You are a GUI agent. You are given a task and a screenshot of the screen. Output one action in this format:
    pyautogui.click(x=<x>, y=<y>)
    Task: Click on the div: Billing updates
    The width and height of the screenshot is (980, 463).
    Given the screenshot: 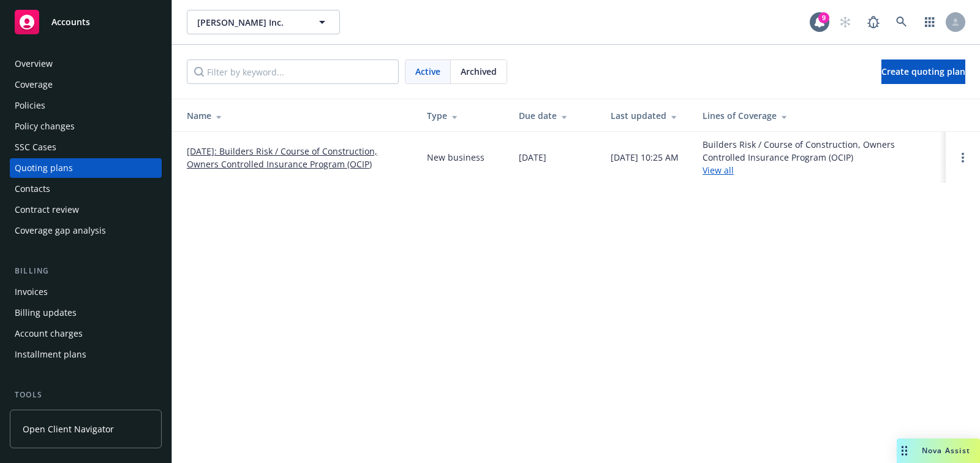 What is the action you would take?
    pyautogui.click(x=45, y=313)
    